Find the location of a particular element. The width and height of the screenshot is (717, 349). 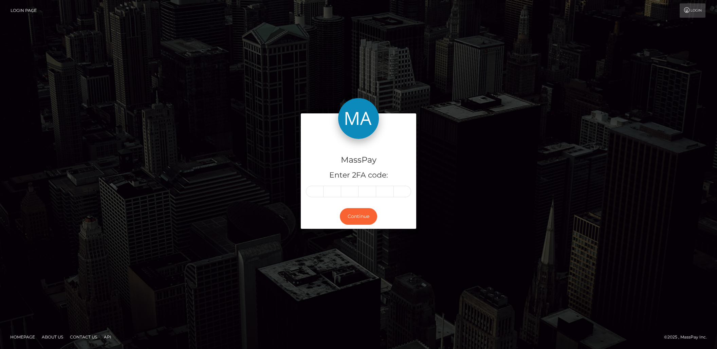

a: Login is located at coordinates (693, 11).